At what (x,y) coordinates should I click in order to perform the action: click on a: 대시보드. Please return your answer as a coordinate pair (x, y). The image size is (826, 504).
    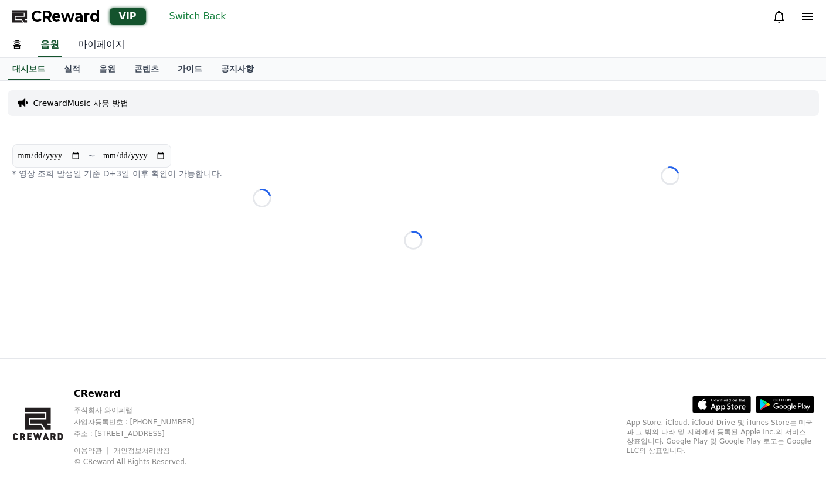
    Looking at the image, I should click on (29, 69).